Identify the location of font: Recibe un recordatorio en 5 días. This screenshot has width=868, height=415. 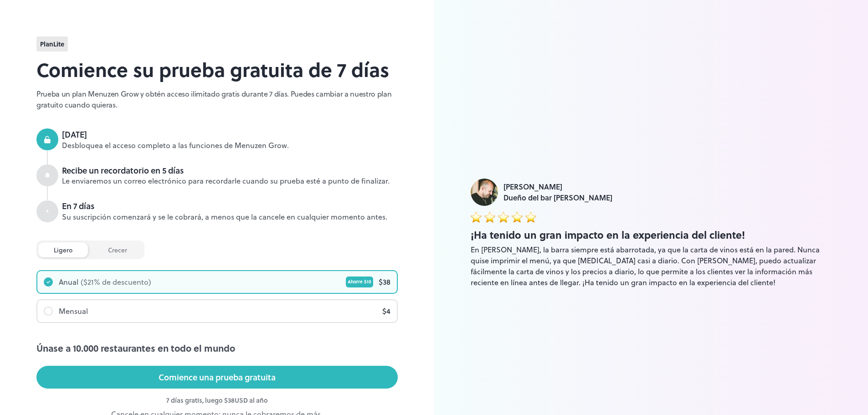
(122, 170).